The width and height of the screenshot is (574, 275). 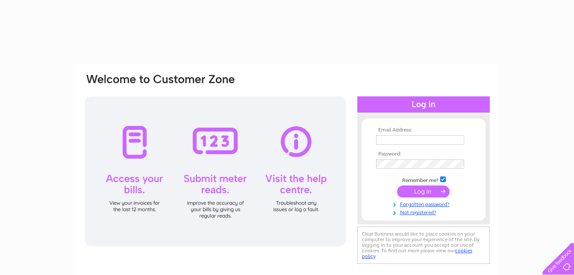 What do you see at coordinates (425, 211) in the screenshot?
I see `a: Not registered?` at bounding box center [425, 211].